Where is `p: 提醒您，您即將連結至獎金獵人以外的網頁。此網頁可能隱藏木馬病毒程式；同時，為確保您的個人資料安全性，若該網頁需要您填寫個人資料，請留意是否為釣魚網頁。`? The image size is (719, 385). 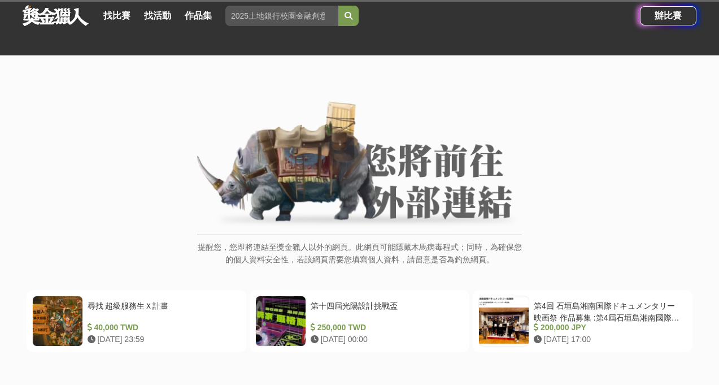
p: 提醒您，您即將連結至獎金獵人以外的網頁。此網頁可能隱藏木馬病毒程式；同時，為確保您的個人資料安全性，若該網頁需要您填寫個人資料，請留意是否為釣魚網頁。 is located at coordinates (359, 259).